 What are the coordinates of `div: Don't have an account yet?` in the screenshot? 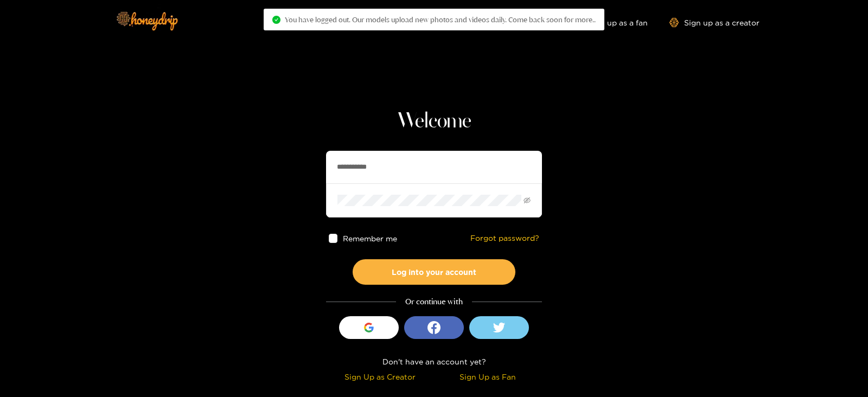 It's located at (434, 361).